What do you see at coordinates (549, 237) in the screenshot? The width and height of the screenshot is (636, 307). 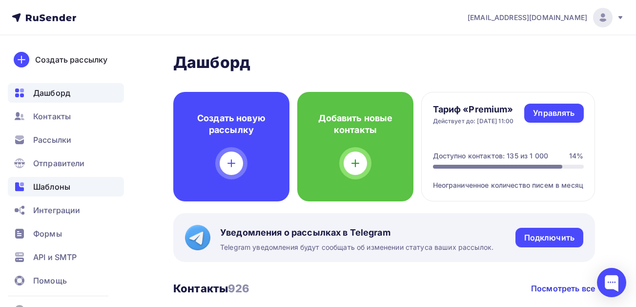 I see `div: Подключить` at bounding box center [549, 237].